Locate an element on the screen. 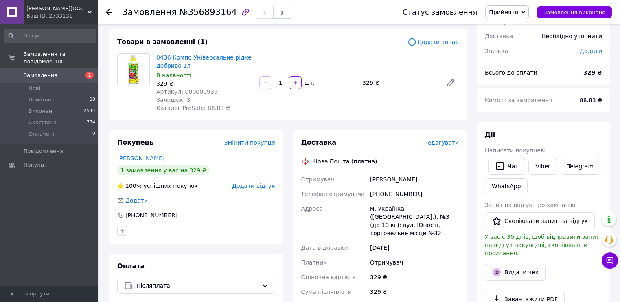  span: Оплата is located at coordinates (131, 265).